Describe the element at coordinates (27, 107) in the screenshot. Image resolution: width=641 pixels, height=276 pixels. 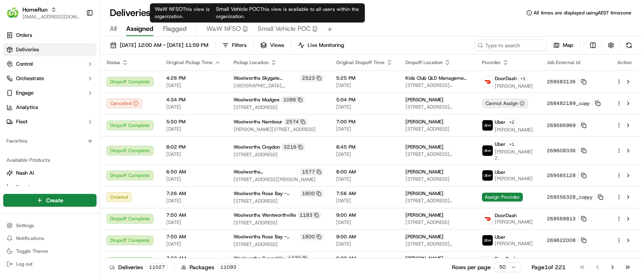
I see `span: Analytics` at that location.